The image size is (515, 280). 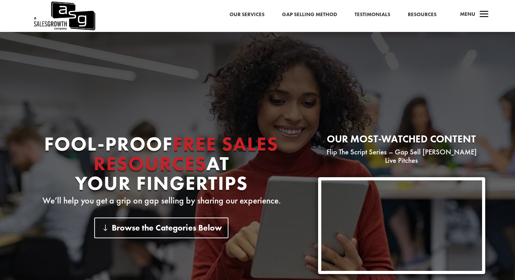 What do you see at coordinates (161, 200) in the screenshot?
I see `p: We’ll help you get a grip on gap selling by sharing our experience.` at bounding box center [161, 200].